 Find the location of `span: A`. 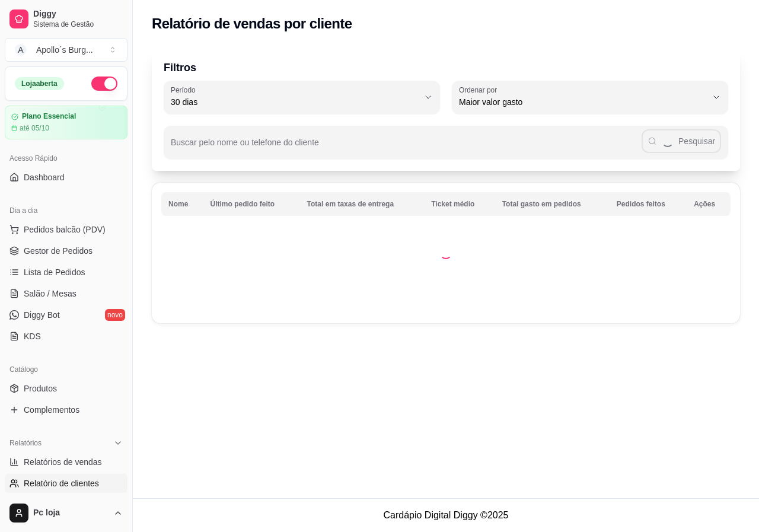

span: A is located at coordinates (21, 50).